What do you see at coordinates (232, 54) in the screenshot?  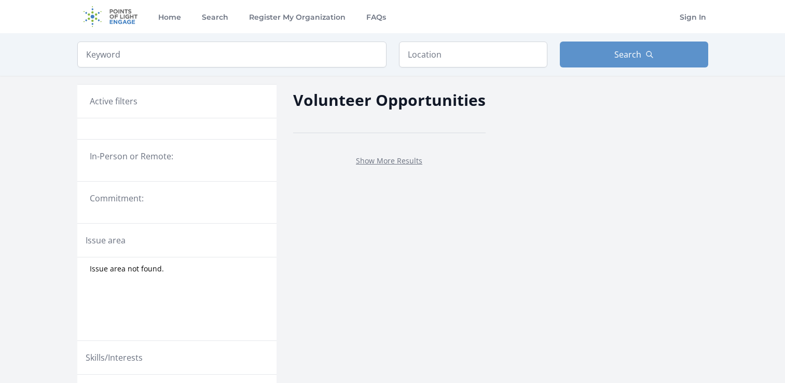 I see `input: Keyword` at bounding box center [232, 54].